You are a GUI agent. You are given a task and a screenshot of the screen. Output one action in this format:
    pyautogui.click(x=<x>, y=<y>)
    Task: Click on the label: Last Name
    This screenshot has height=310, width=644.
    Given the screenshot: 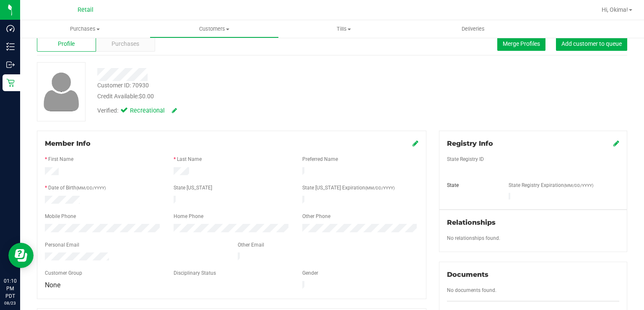 What is the action you would take?
    pyautogui.click(x=189, y=159)
    